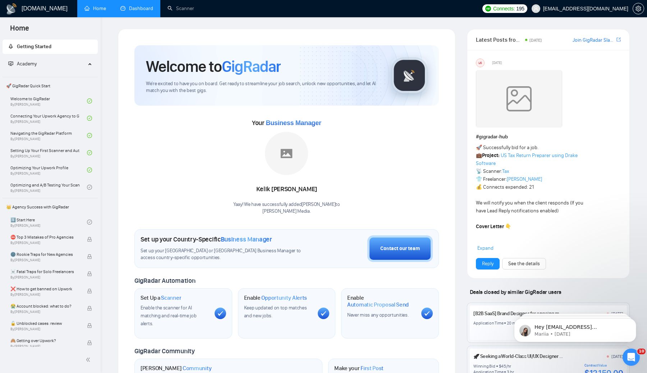 This screenshot has width=647, height=373. I want to click on h1: Make your, so click(359, 368).